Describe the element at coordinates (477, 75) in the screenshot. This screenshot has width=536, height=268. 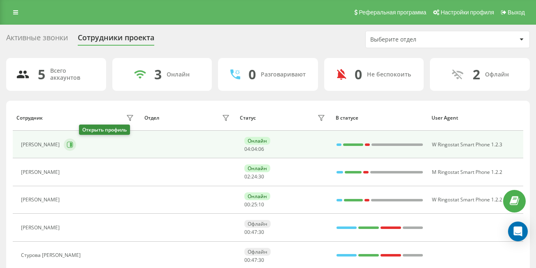
I see `div: 2` at that location.